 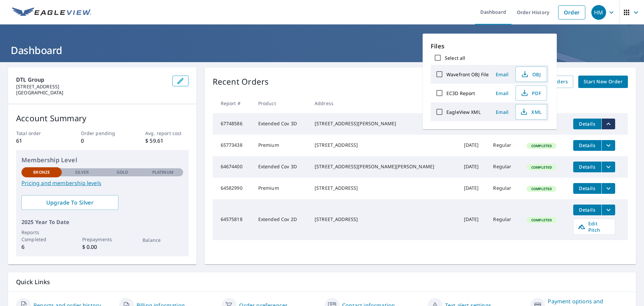 What do you see at coordinates (123, 172) in the screenshot?
I see `p: Gold` at bounding box center [123, 172].